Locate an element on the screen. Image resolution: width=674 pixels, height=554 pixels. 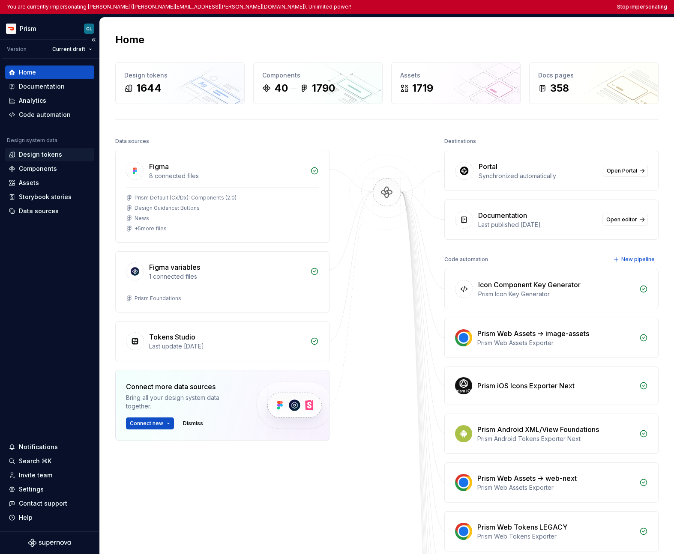
svg: Supernova Logo is located at coordinates (50, 543).